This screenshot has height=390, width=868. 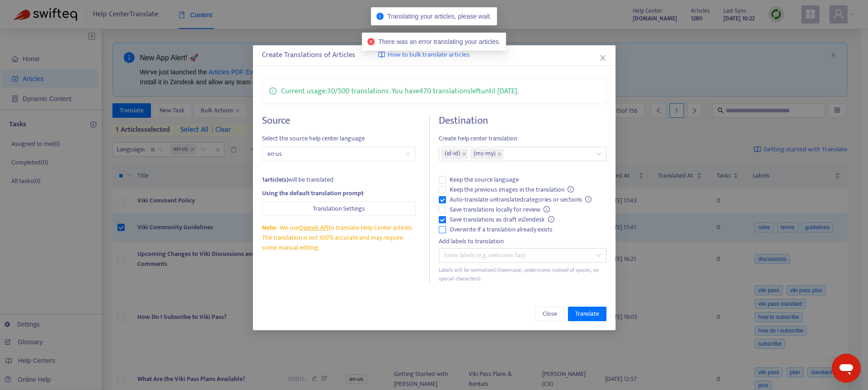 What do you see at coordinates (484, 180) in the screenshot?
I see `span: Keep the source language` at bounding box center [484, 180].